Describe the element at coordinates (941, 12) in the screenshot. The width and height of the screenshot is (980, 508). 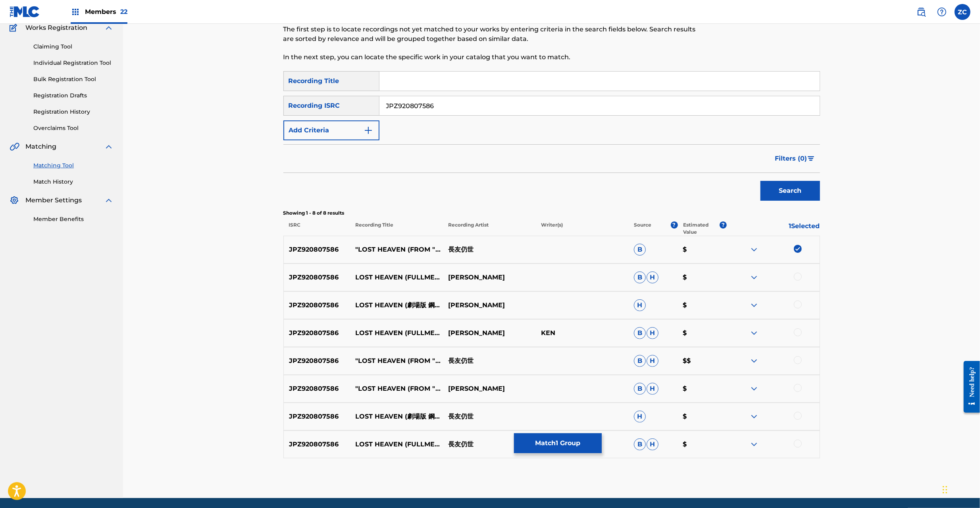
I see `div: Help` at that location.